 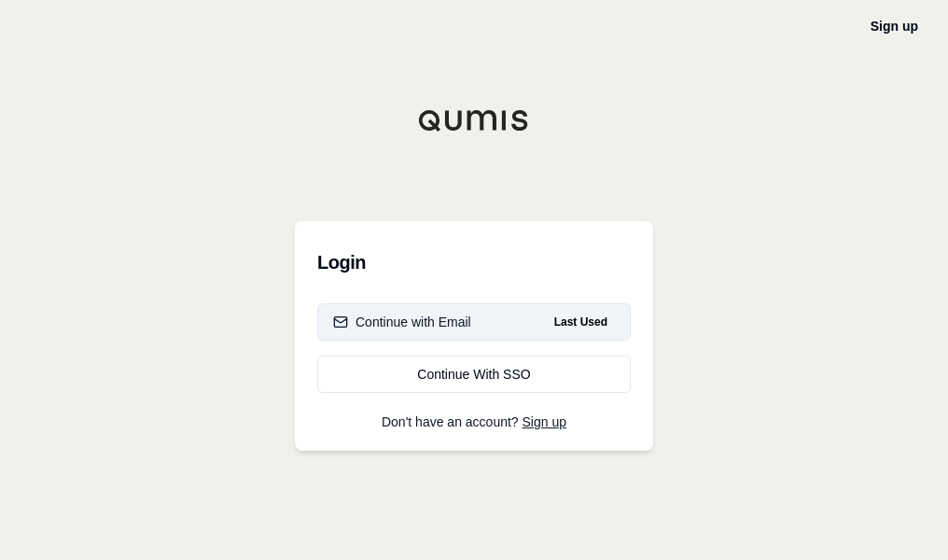 I want to click on div: Continue with Email, so click(x=402, y=322).